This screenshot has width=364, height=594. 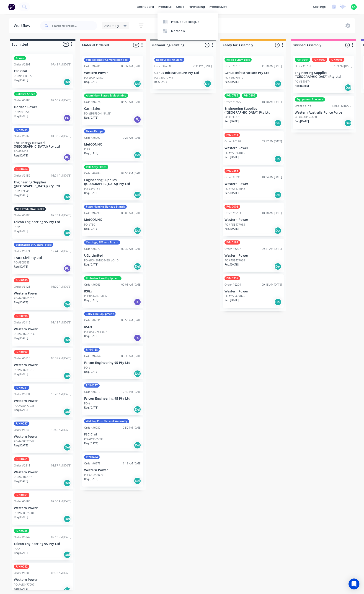 What do you see at coordinates (306, 117) in the screenshot?
I see `p: PO #4501176608` at bounding box center [306, 117].